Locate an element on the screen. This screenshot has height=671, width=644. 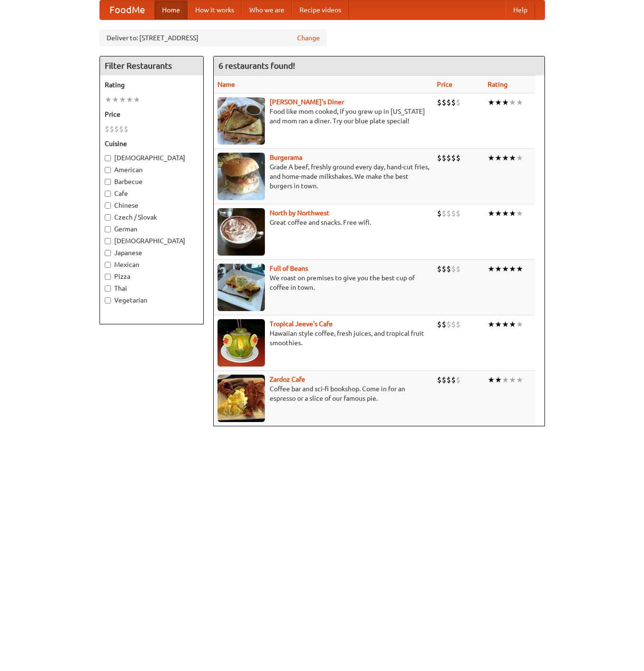
input: Chinese is located at coordinates (108, 205).